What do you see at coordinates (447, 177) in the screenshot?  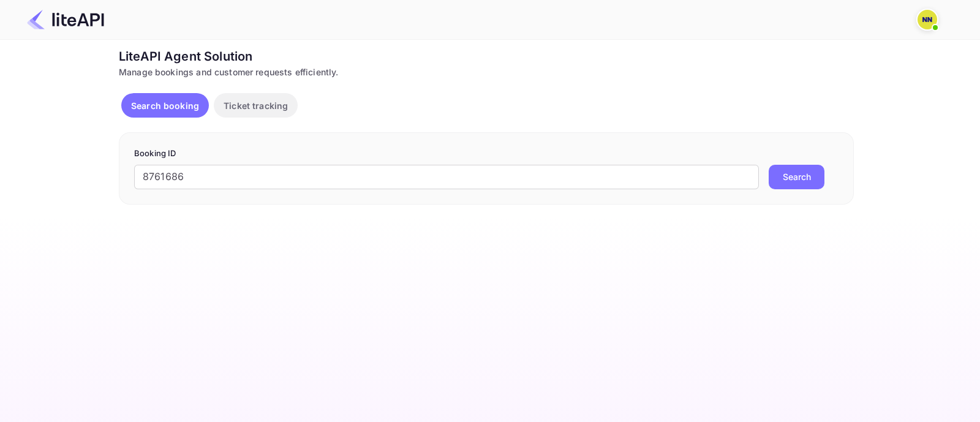 I see `input: Enter Booking ID (e.g., 63782194)` at bounding box center [447, 177].